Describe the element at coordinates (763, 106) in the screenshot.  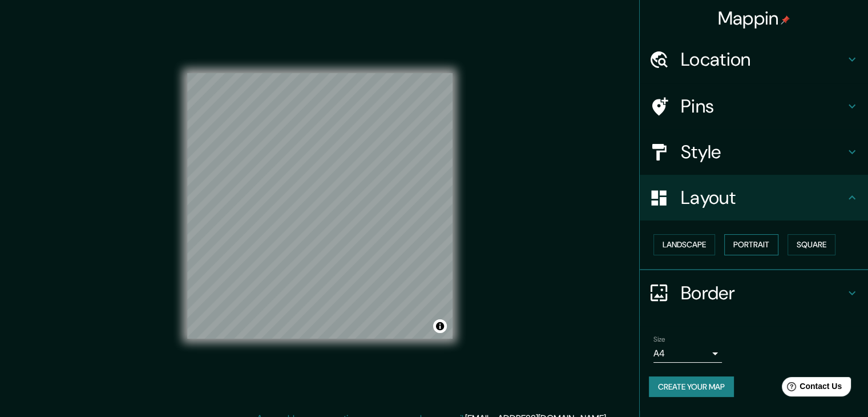
I see `h4: Pins` at that location.